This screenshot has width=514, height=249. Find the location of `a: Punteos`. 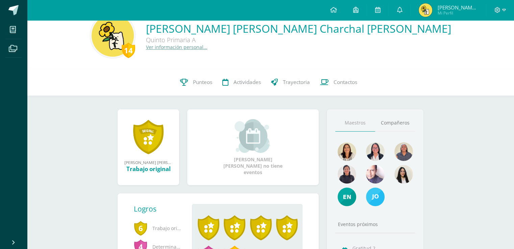

a: Punteos is located at coordinates (196, 82).